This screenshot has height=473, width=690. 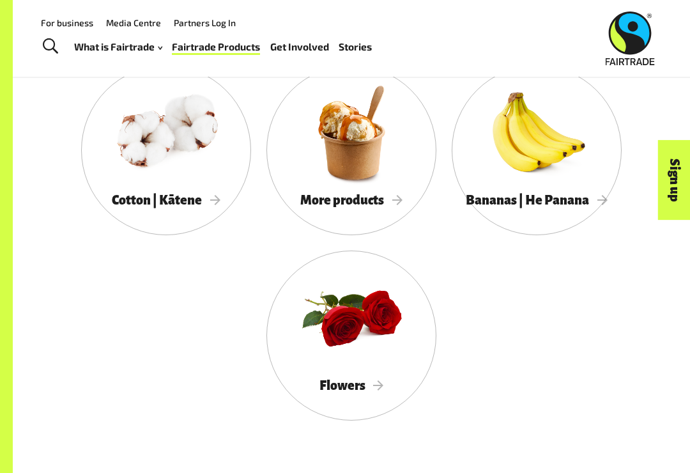 I want to click on span: Cotton | Kātene, so click(x=166, y=200).